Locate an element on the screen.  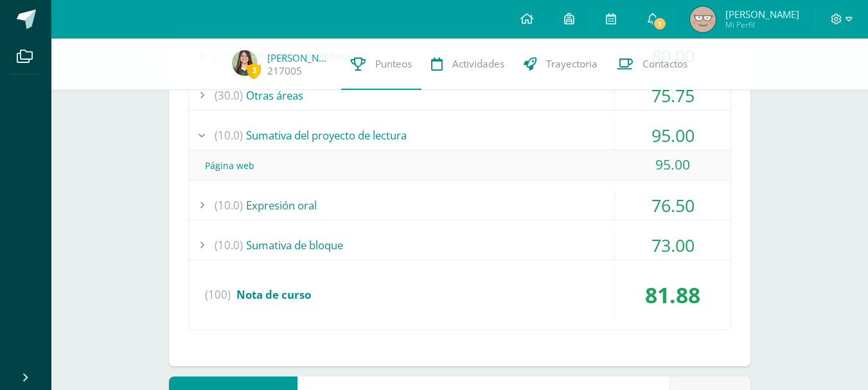
div: 75.75 is located at coordinates (672, 95).